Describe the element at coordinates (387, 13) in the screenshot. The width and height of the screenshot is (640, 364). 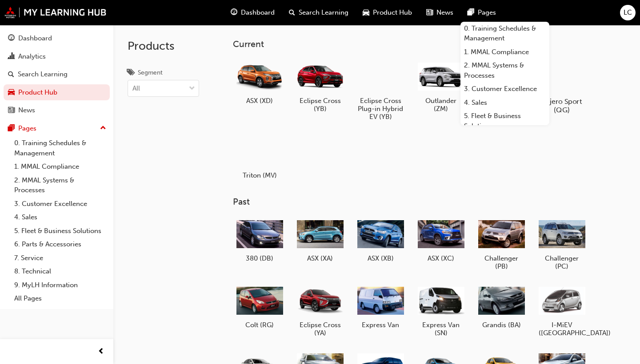
I see `a: car-iconProduct Hub` at that location.